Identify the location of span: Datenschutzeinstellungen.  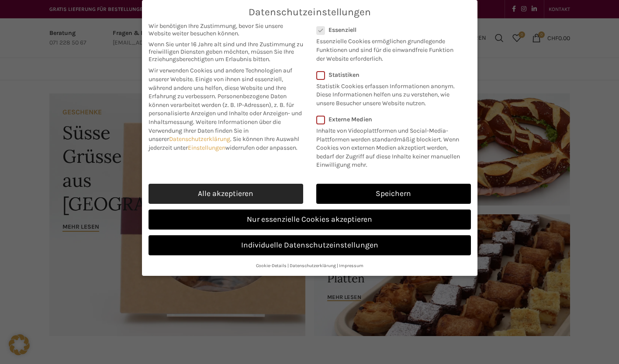
(310, 12).